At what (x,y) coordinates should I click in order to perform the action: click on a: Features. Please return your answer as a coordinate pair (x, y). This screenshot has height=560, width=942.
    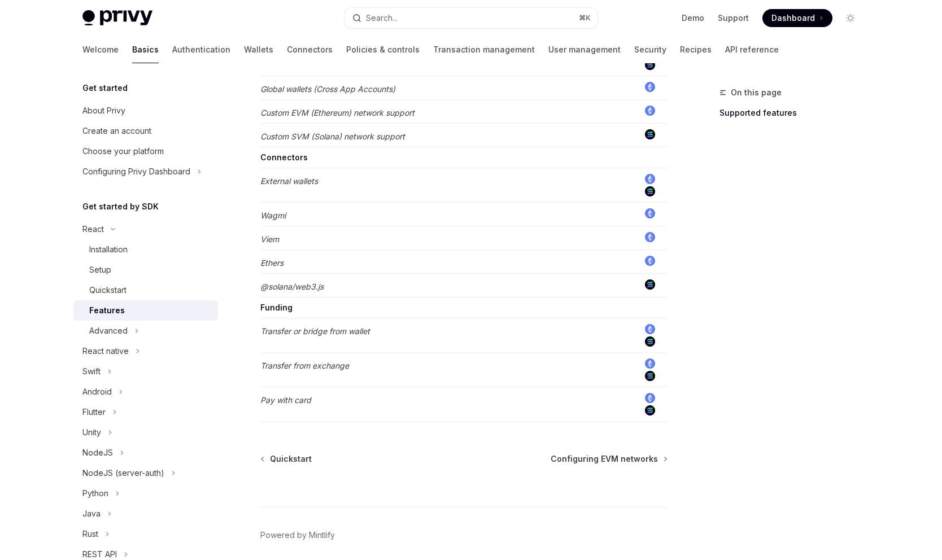
    Looking at the image, I should click on (146, 310).